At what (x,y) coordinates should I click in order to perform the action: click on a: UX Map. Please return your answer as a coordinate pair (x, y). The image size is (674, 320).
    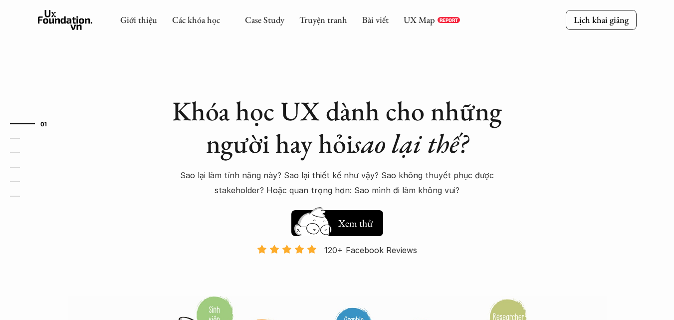
    Looking at the image, I should click on (419, 19).